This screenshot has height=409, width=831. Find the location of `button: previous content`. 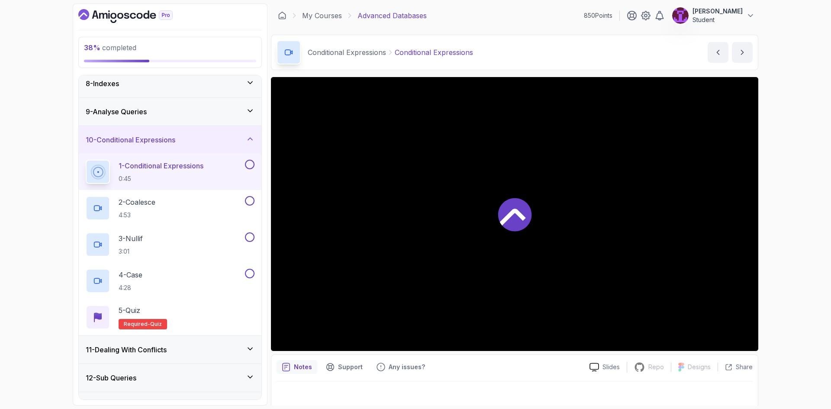

button: previous content is located at coordinates (718, 52).